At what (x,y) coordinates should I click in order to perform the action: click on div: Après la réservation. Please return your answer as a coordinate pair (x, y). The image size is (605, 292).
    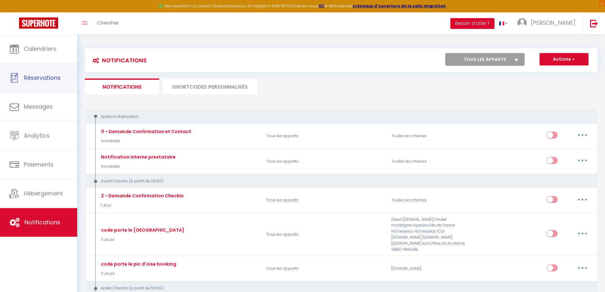
    Looking at the image, I should click on (336, 116).